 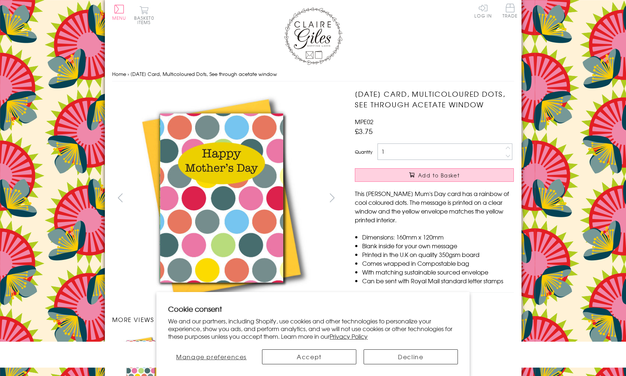 What do you see at coordinates (438, 272) in the screenshot?
I see `li: With matching sustainable sourced envelope` at bounding box center [438, 272].